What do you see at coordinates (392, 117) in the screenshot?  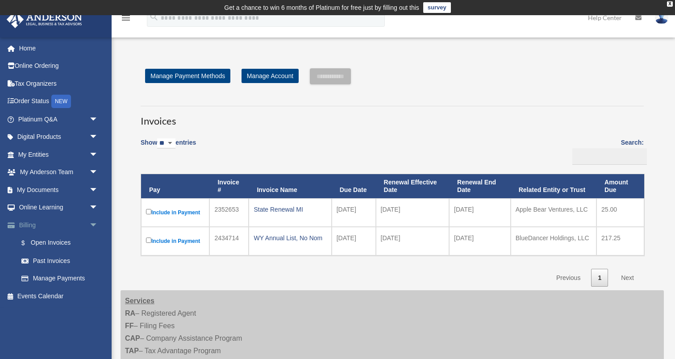 I see `h3: Invoices` at bounding box center [392, 117].